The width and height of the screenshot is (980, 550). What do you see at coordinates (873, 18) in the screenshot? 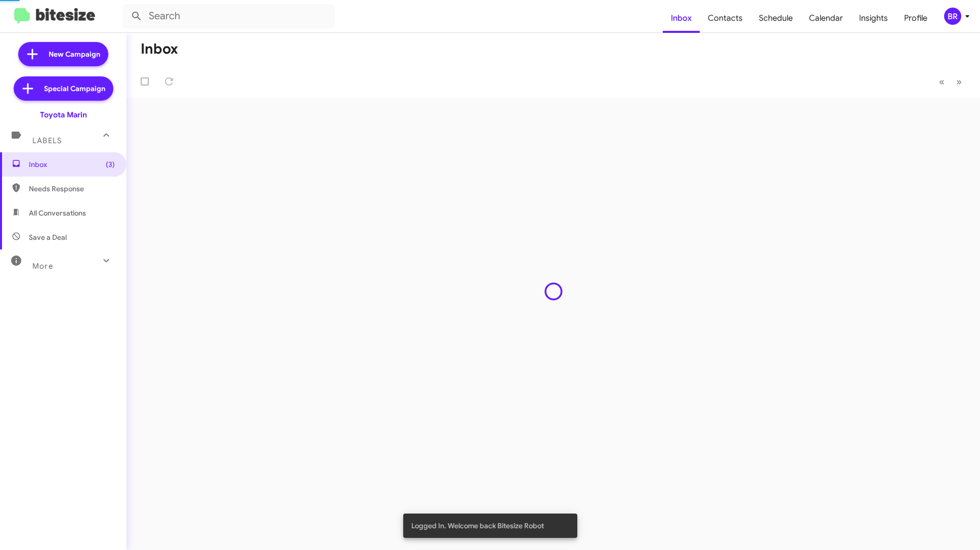
I see `a: Insights` at bounding box center [873, 18].